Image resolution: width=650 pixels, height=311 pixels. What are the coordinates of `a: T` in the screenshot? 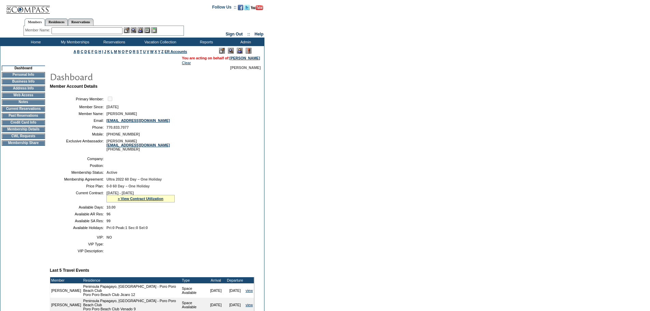 It's located at (141, 52).